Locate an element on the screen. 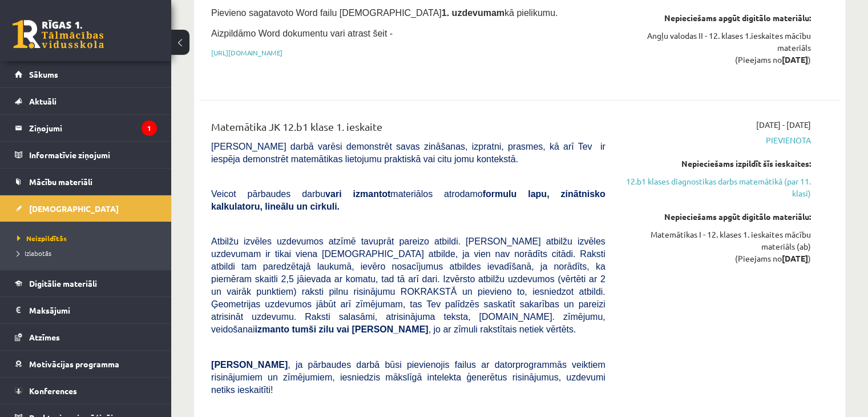  a: 12.b1 klases diagnostikas darbs matemātikā (par 11. klasi) is located at coordinates (717, 188).